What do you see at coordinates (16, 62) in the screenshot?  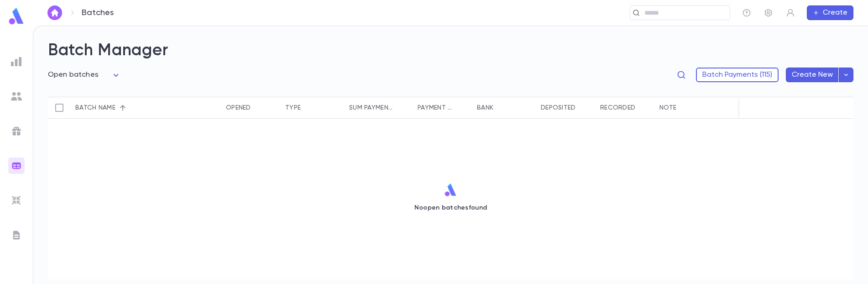 I see `img: reports_grey.c525e4749d1bce6a11f5fe2a8de1b229.svg` at bounding box center [16, 62].